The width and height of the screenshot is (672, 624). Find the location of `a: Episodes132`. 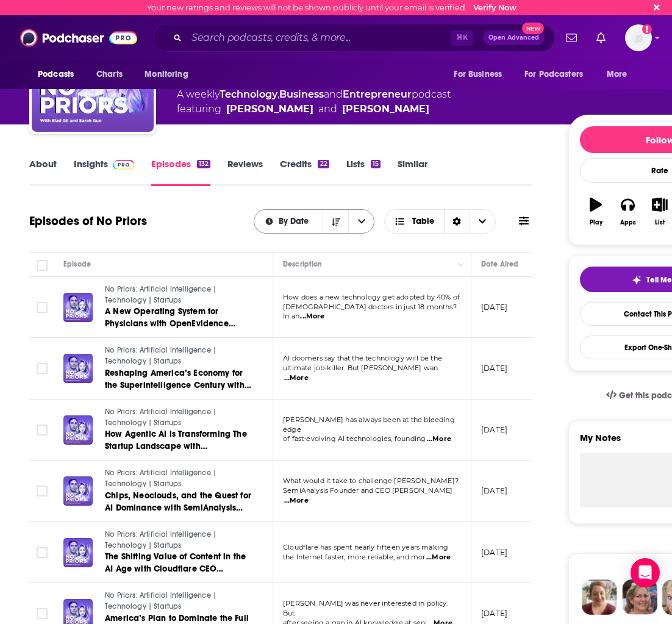

a: Episodes132 is located at coordinates (181, 172).